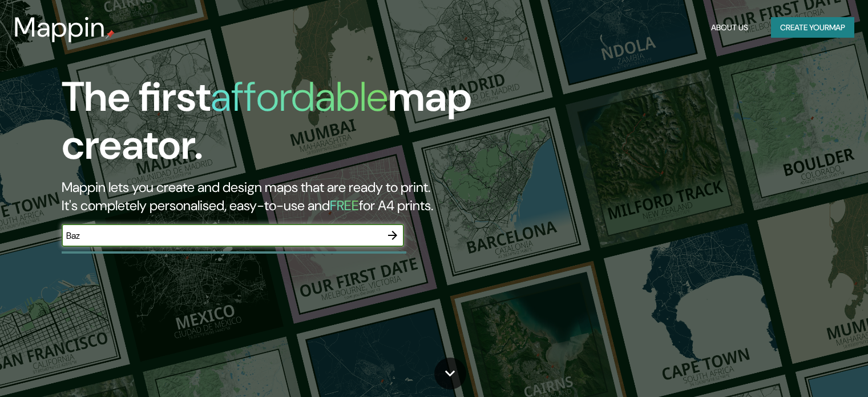 This screenshot has width=868, height=397. What do you see at coordinates (110, 34) in the screenshot?
I see `img: mappin-pin` at bounding box center [110, 34].